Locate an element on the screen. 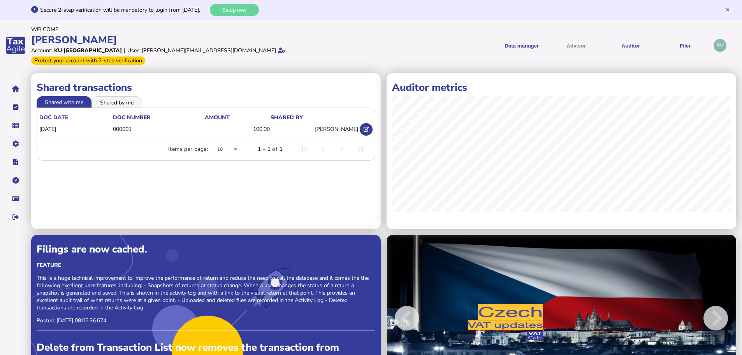  div: From Oct 1, 2025, 2-step verification will be required to login. Set it up now... is located at coordinates (88, 60).